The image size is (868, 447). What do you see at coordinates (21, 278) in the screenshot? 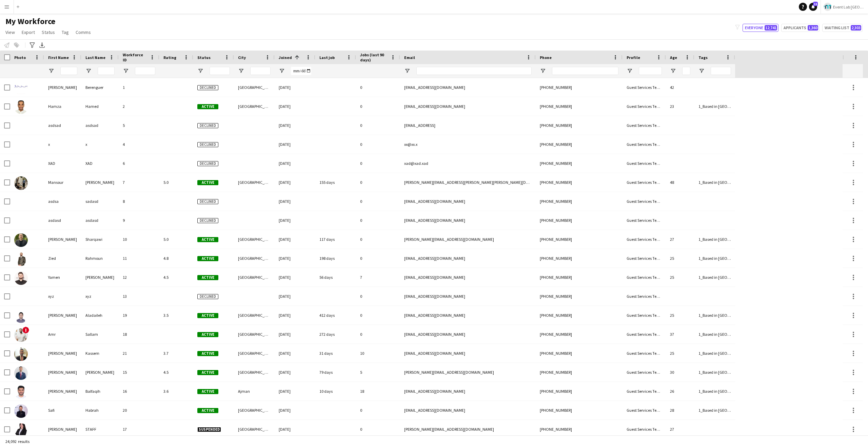
I see `img: Yamen Zayegh` at bounding box center [21, 278].